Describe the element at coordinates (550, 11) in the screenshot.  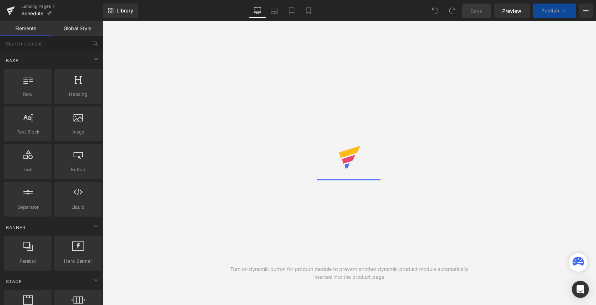
I see `span: Publish` at that location.